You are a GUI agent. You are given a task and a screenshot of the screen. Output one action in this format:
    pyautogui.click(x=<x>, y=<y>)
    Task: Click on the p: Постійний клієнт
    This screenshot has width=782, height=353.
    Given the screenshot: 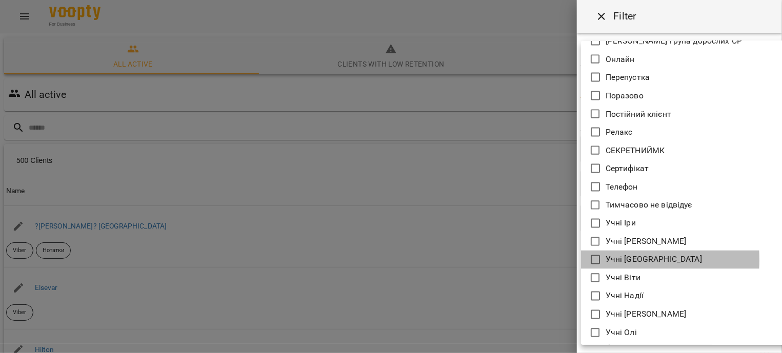 What is the action you would take?
    pyautogui.click(x=639, y=114)
    